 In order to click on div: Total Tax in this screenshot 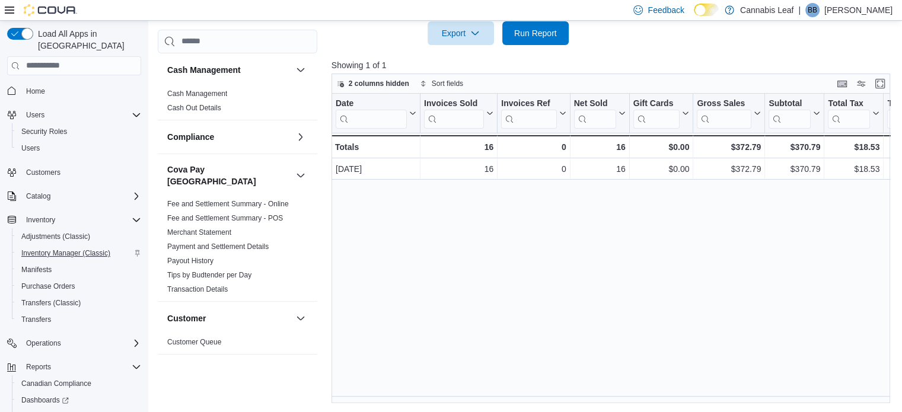, I will do `click(848, 113)`.